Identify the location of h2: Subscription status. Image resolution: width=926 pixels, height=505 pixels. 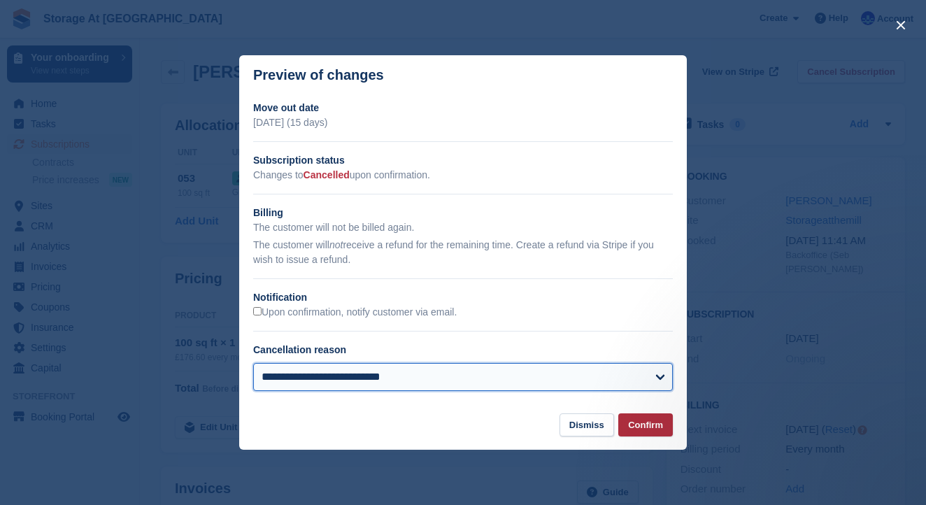
(463, 160).